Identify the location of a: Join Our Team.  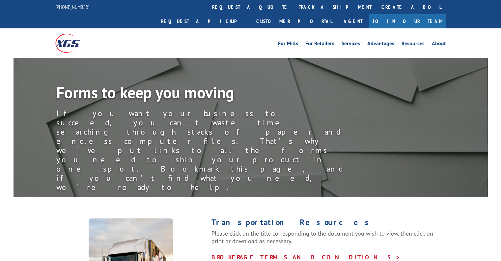
(408, 21).